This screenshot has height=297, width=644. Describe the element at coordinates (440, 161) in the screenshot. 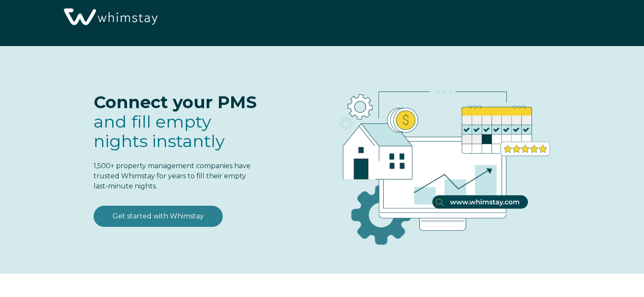

I see `img: RBO Ilustrations-03` at that location.